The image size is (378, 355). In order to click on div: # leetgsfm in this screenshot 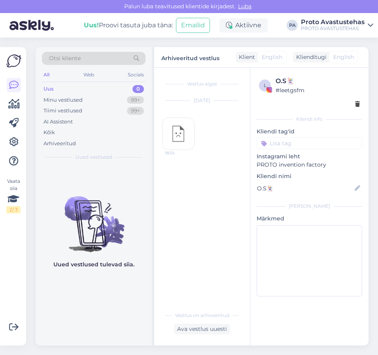, I will do `click(318, 90)`.